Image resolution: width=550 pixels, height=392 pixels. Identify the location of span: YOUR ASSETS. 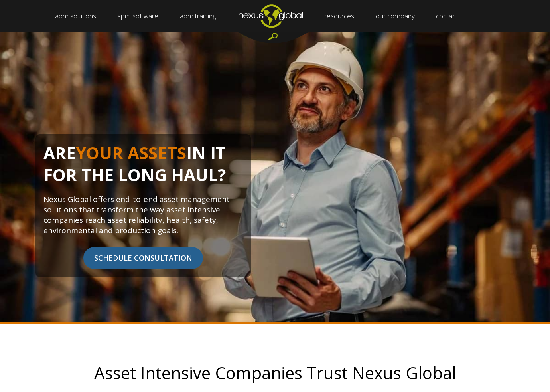
(131, 153).